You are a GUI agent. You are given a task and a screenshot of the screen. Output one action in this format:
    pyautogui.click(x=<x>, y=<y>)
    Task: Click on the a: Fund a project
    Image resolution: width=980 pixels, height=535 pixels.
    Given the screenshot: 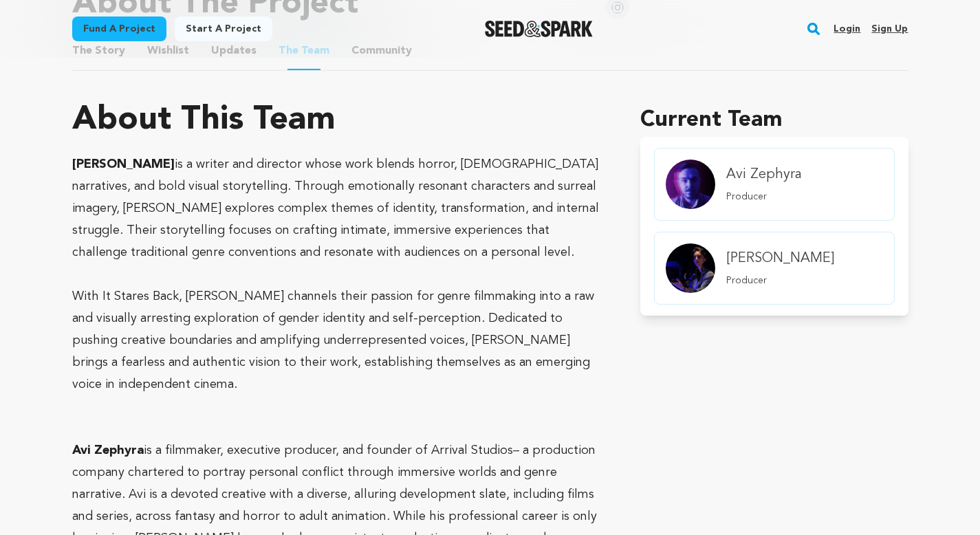 What is the action you would take?
    pyautogui.click(x=119, y=29)
    